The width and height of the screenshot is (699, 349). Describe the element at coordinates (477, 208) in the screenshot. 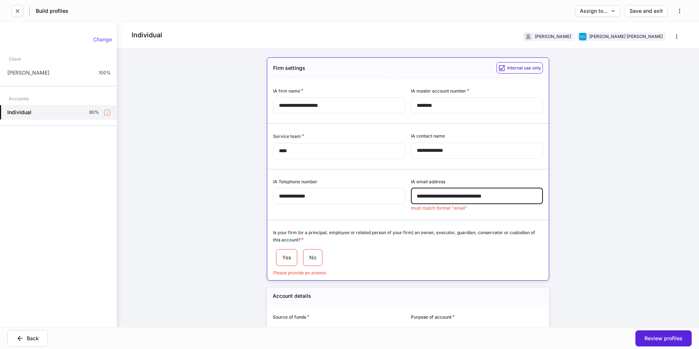

I see `p: must match format "email"` at that location.